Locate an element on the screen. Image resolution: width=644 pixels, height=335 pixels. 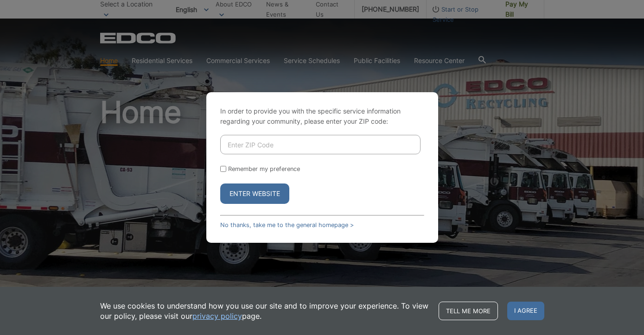
a: Tell me more is located at coordinates (468, 311).